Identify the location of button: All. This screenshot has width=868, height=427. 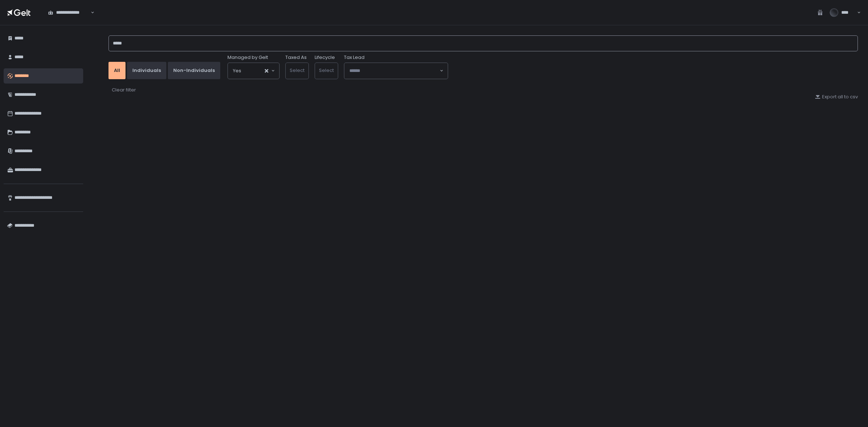
(117, 71).